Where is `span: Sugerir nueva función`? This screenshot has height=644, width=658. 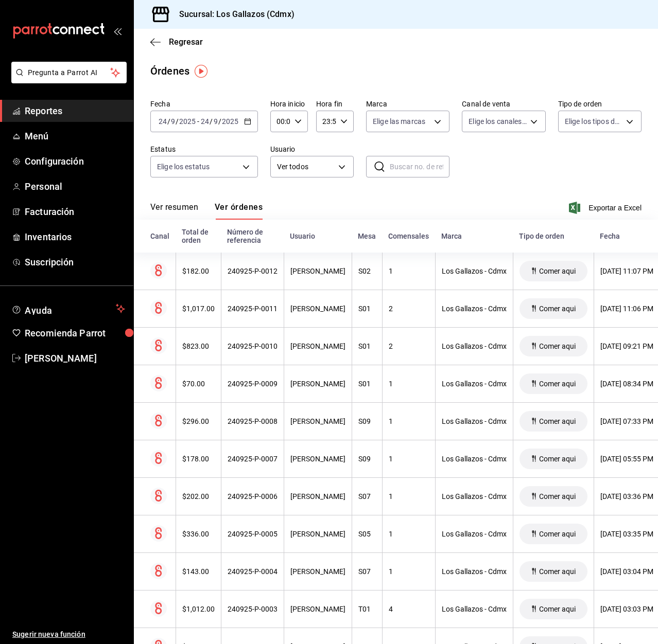 span: Sugerir nueva función is located at coordinates (68, 634).